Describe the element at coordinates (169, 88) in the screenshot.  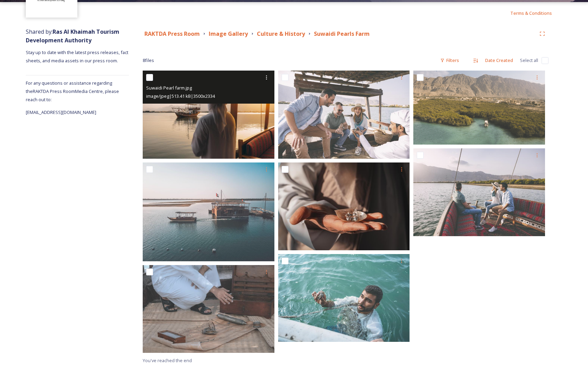
I see `span: Suwaidi Pearl farm.jpg` at that location.